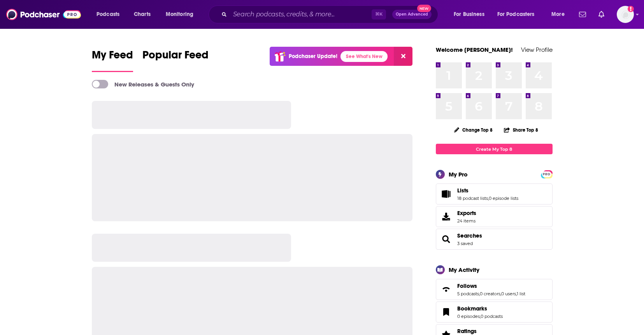  I want to click on button: Share Top 8, so click(521, 129).